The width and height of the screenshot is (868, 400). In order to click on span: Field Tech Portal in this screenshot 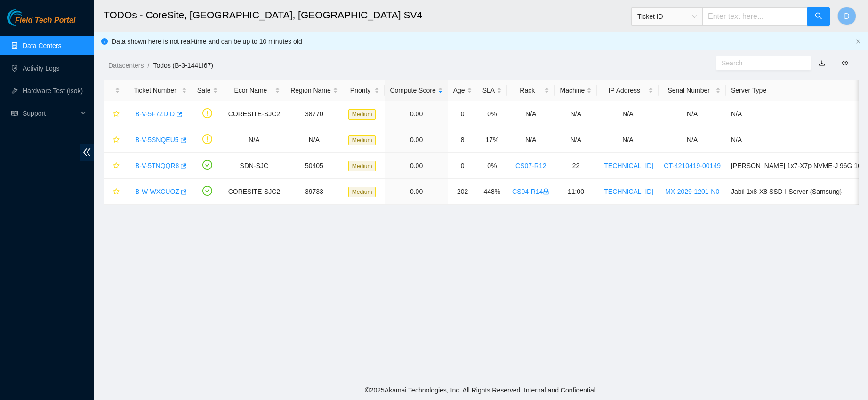, I will do `click(45, 20)`.